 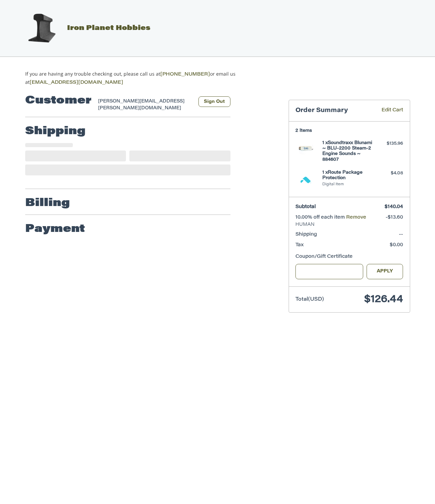 I want to click on button: Apply, so click(x=385, y=272).